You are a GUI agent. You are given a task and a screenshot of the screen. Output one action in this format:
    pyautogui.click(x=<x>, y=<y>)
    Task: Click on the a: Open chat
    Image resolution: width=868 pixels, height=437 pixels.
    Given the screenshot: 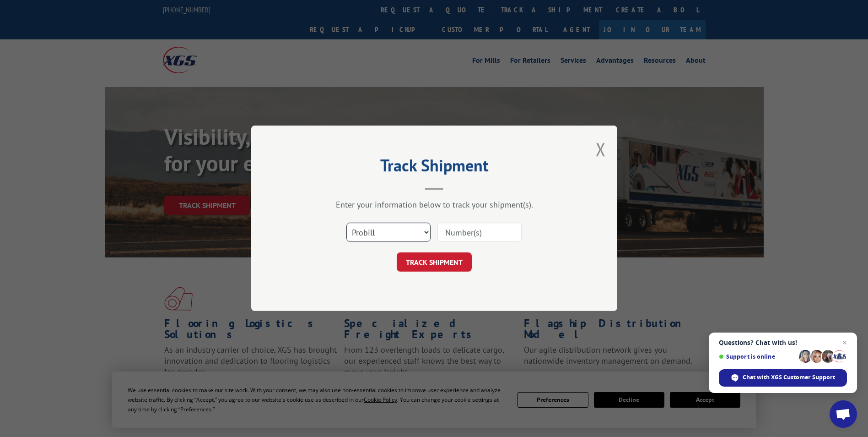 What is the action you would take?
    pyautogui.click(x=844, y=414)
    